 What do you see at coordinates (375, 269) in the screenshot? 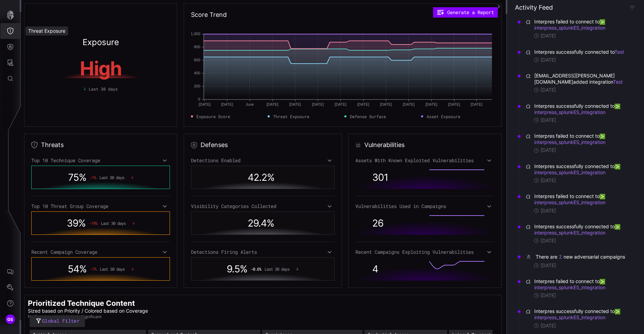
I see `span: 4` at bounding box center [375, 269].